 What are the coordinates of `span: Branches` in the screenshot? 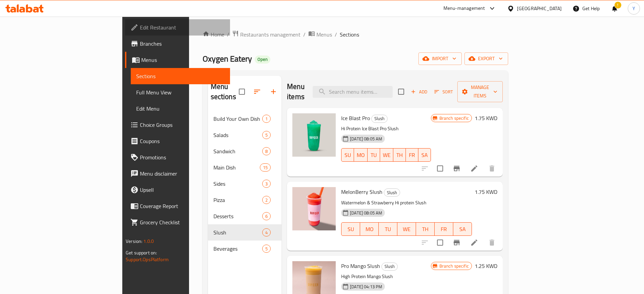 It's located at (182, 44).